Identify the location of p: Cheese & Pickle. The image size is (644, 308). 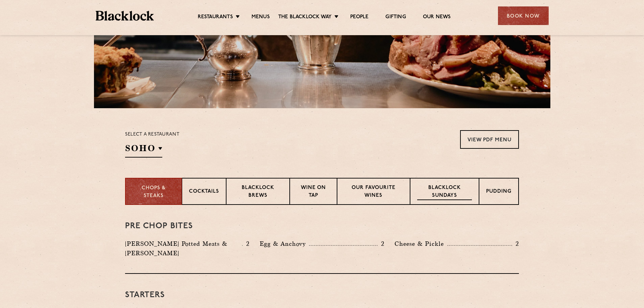
(421, 244).